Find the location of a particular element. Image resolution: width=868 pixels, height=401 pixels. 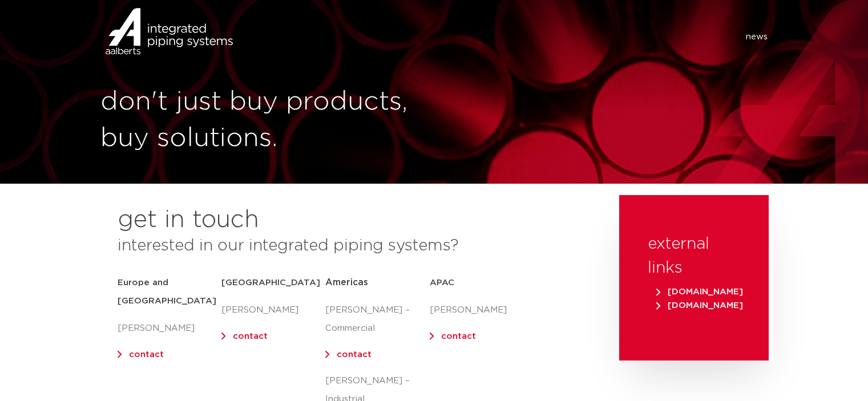

span: Americas is located at coordinates (346, 282).